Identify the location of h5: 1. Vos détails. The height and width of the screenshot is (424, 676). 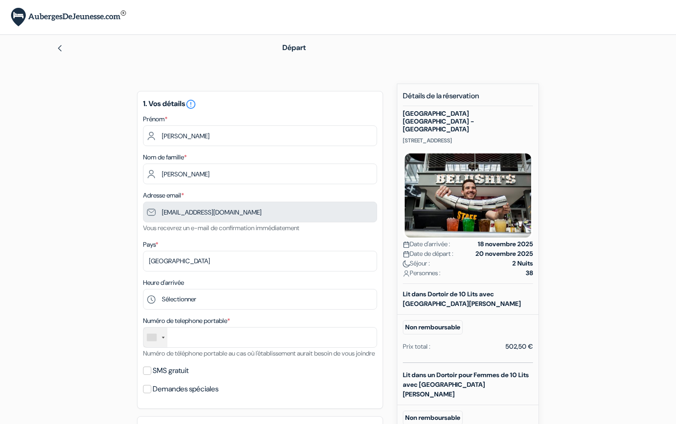
(260, 104).